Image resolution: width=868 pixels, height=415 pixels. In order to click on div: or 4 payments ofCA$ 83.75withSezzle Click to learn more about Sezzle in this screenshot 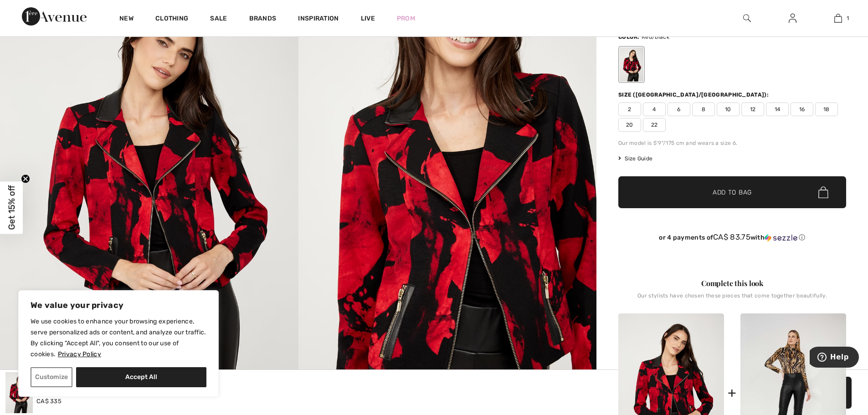, I will do `click(732, 239)`.